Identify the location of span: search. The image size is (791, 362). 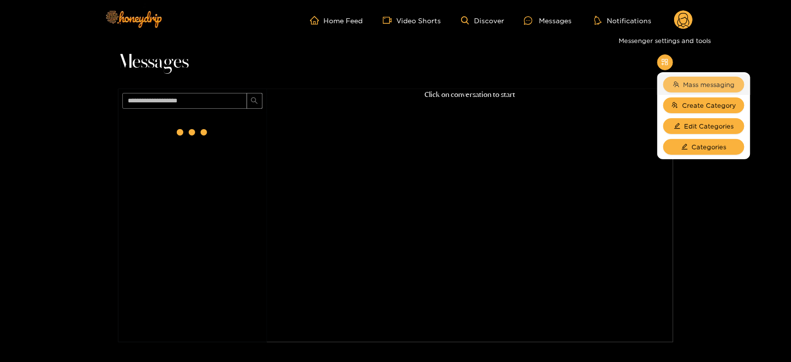
(254, 101).